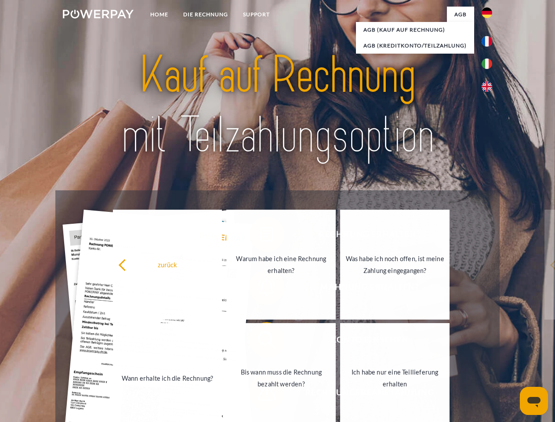 The height and width of the screenshot is (422, 555). What do you see at coordinates (415, 46) in the screenshot?
I see `a: AGB (Kreditkonto/Teilzahlung)` at bounding box center [415, 46].